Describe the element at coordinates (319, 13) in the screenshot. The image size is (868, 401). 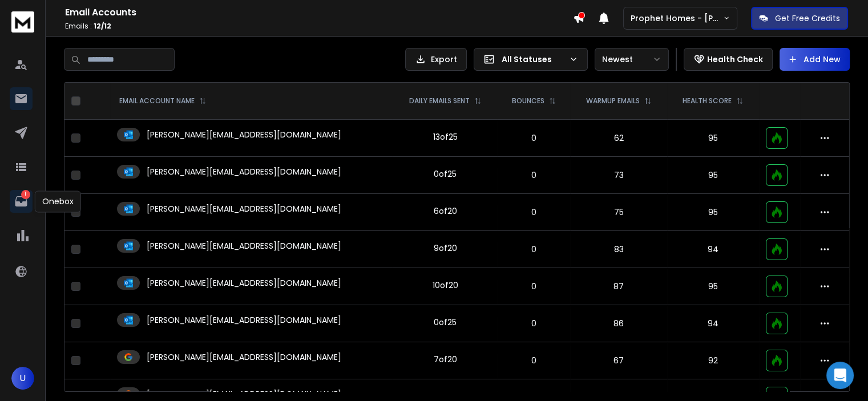
I see `h1: Email Accounts` at that location.